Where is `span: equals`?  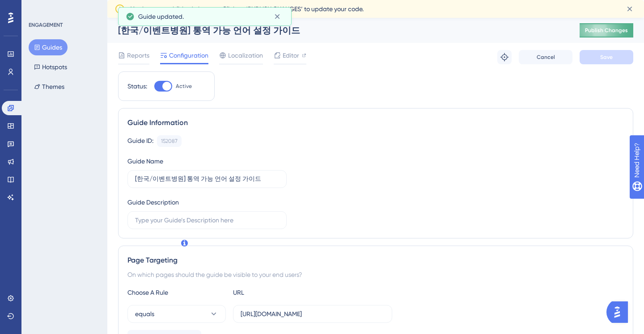
span: equals is located at coordinates (145, 314).